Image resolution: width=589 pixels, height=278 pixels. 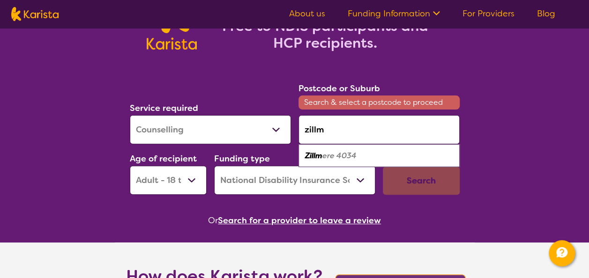 What do you see at coordinates (379, 103) in the screenshot?
I see `span: Search & select a postcode to proceed` at bounding box center [379, 103].